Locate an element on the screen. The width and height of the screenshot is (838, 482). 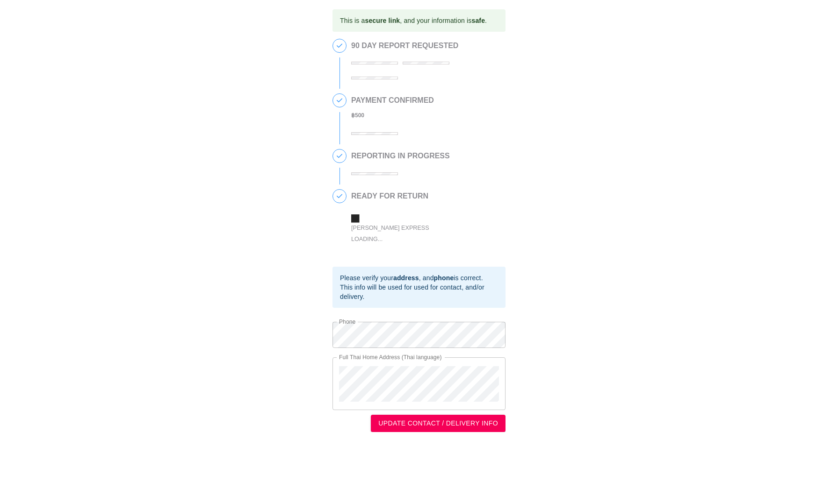
b: ฿ 500 is located at coordinates (358, 115).